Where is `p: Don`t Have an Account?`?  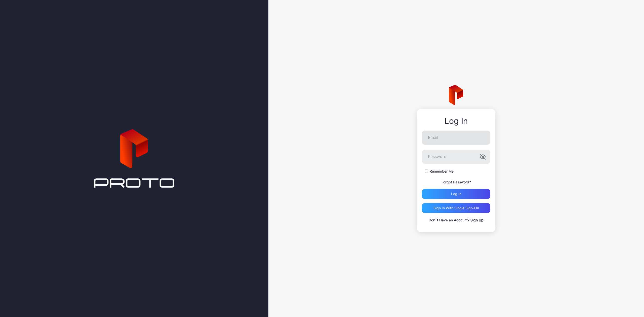
p: Don`t Have an Account? is located at coordinates (456, 220).